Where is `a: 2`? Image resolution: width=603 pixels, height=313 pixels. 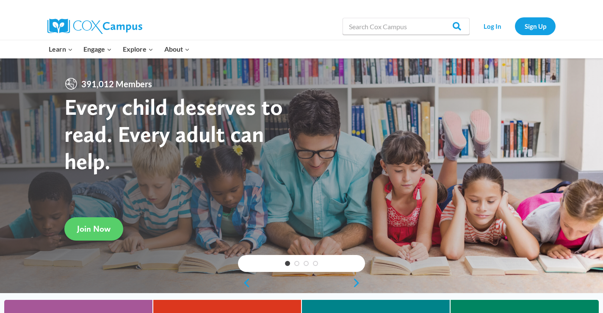 a: 2 is located at coordinates (297, 264).